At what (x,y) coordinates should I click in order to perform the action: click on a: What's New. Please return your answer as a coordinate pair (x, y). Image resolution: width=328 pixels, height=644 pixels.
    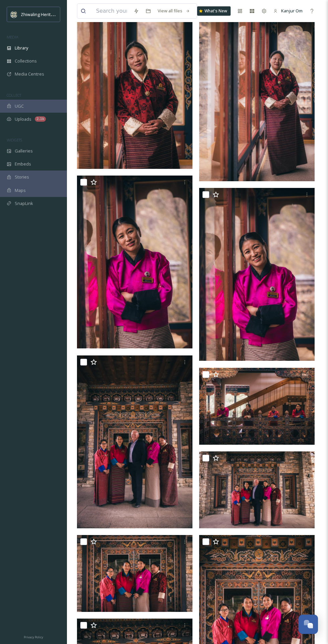
    Looking at the image, I should click on (214, 11).